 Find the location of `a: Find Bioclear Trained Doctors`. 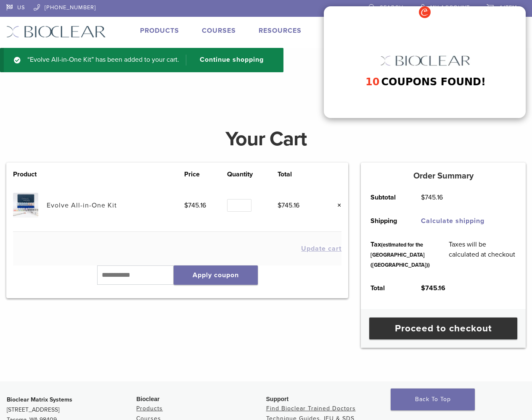

a: Find Bioclear Trained Doctors is located at coordinates (311, 408).